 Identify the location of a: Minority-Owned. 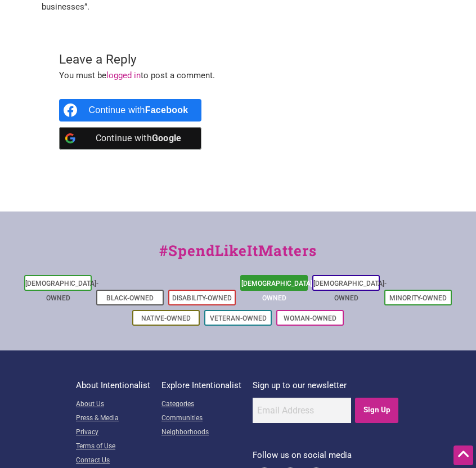
(418, 298).